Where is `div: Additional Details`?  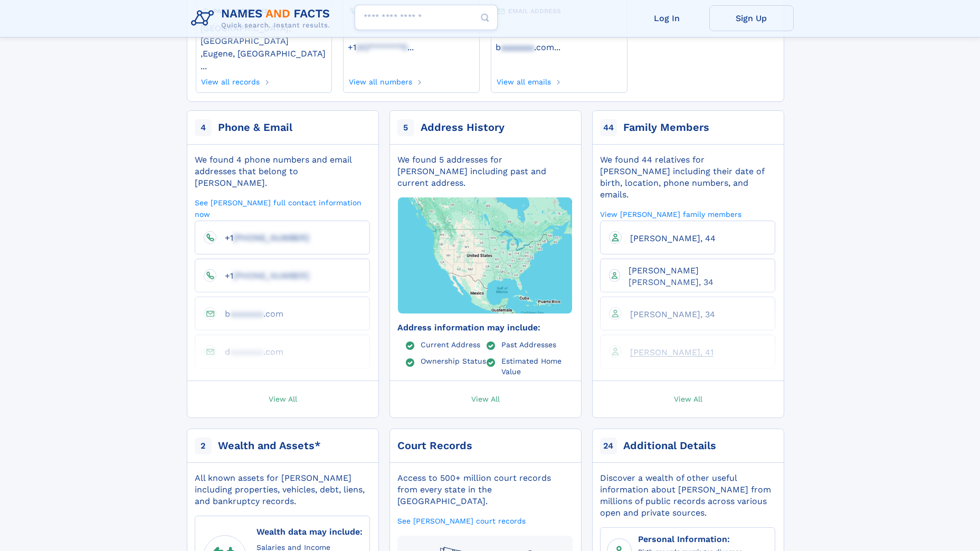
div: Additional Details is located at coordinates (670, 446).